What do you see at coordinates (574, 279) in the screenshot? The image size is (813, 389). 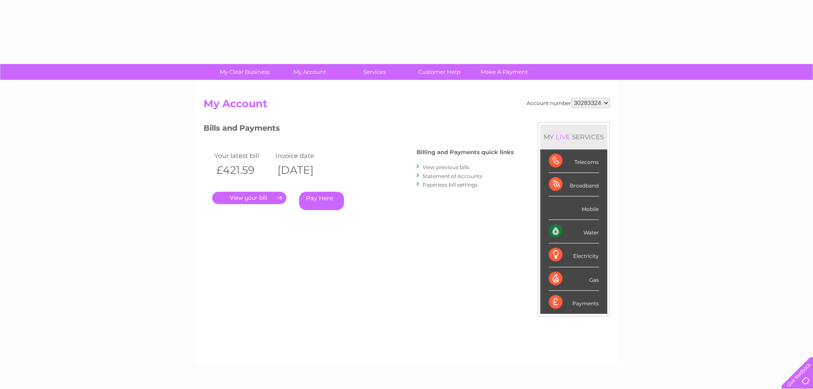 I see `div: Gas` at bounding box center [574, 279].